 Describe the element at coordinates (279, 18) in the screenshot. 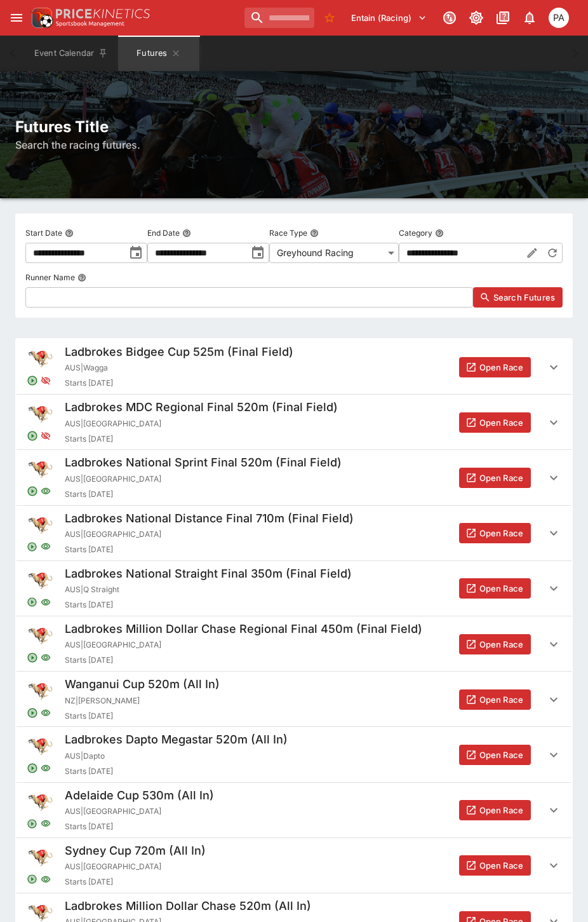

I see `input: search` at that location.